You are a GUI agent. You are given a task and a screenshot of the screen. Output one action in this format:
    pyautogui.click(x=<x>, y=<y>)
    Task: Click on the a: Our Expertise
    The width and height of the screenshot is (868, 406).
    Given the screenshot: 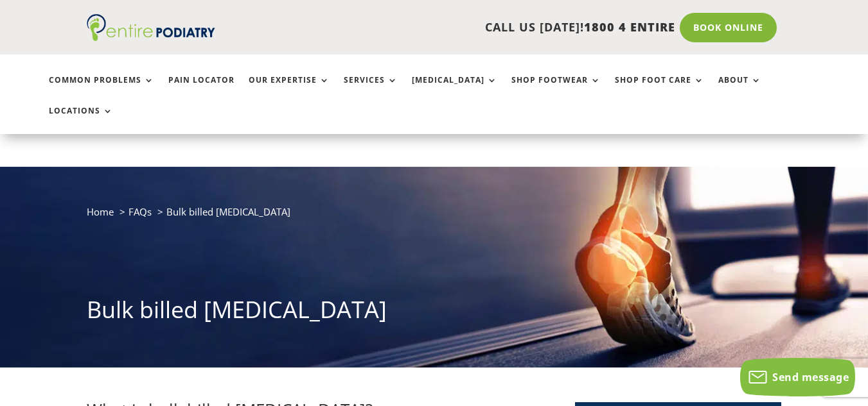 What is the action you would take?
    pyautogui.click(x=289, y=89)
    